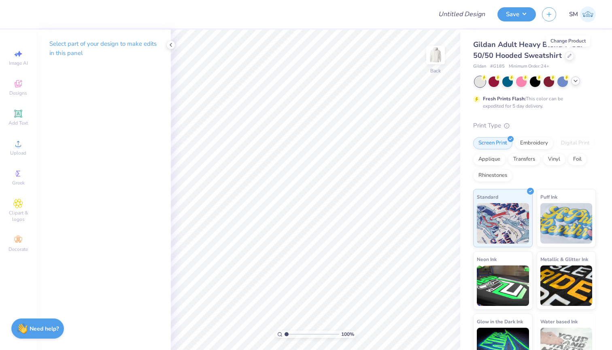  Describe the element at coordinates (559, 321) in the screenshot. I see `span: Water based Ink` at that location.